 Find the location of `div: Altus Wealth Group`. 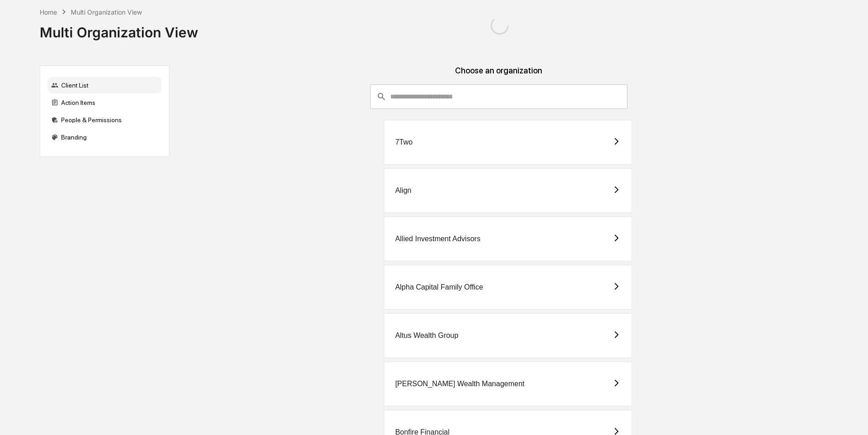

div: Altus Wealth Group is located at coordinates (426, 336).